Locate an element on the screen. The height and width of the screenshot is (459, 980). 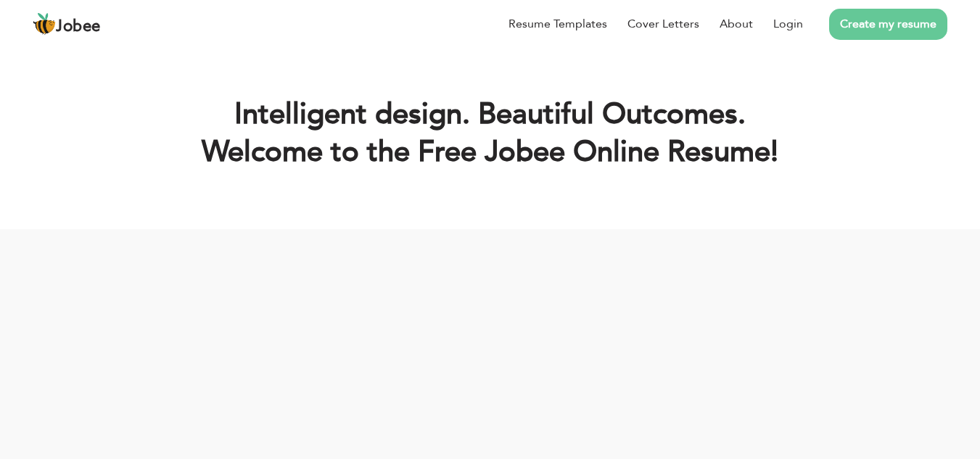
a: Resume Templates is located at coordinates (558, 24).